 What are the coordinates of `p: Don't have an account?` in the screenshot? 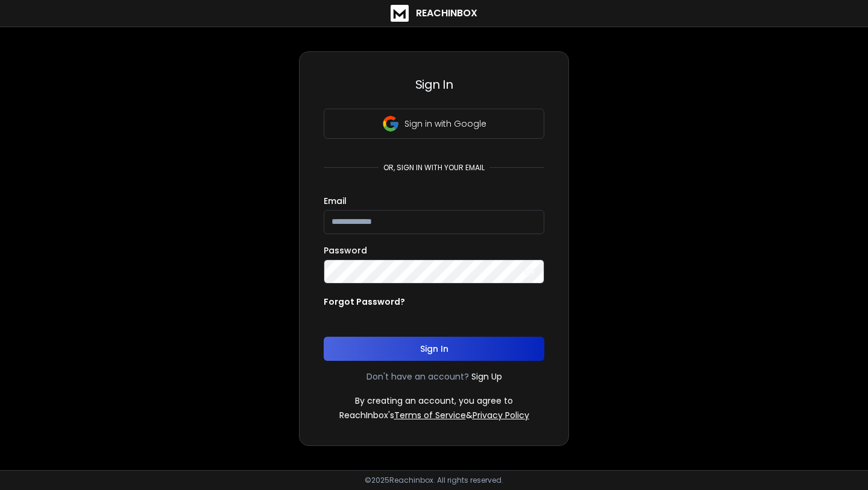 It's located at (418, 377).